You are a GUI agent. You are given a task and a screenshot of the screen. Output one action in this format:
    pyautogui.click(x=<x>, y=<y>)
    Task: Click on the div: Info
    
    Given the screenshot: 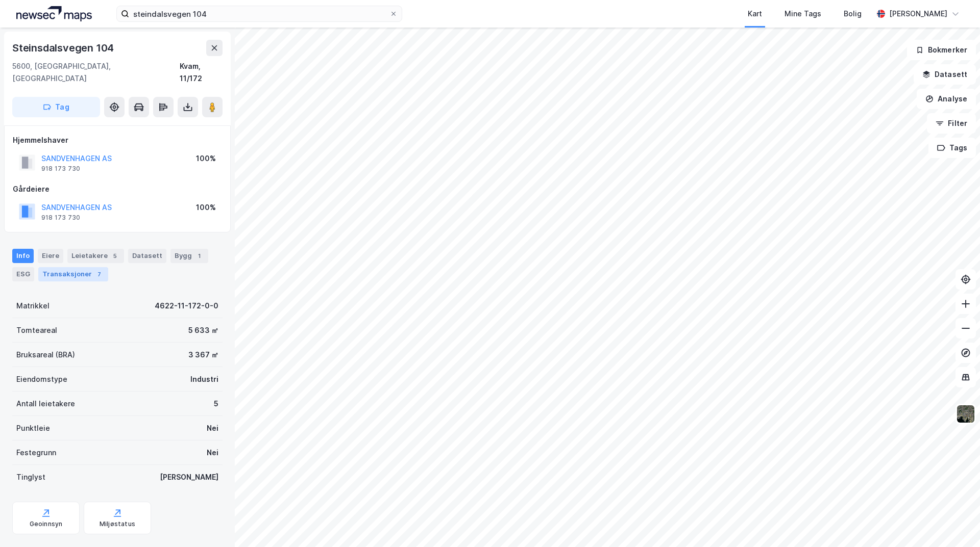 What is the action you would take?
    pyautogui.click(x=23, y=256)
    